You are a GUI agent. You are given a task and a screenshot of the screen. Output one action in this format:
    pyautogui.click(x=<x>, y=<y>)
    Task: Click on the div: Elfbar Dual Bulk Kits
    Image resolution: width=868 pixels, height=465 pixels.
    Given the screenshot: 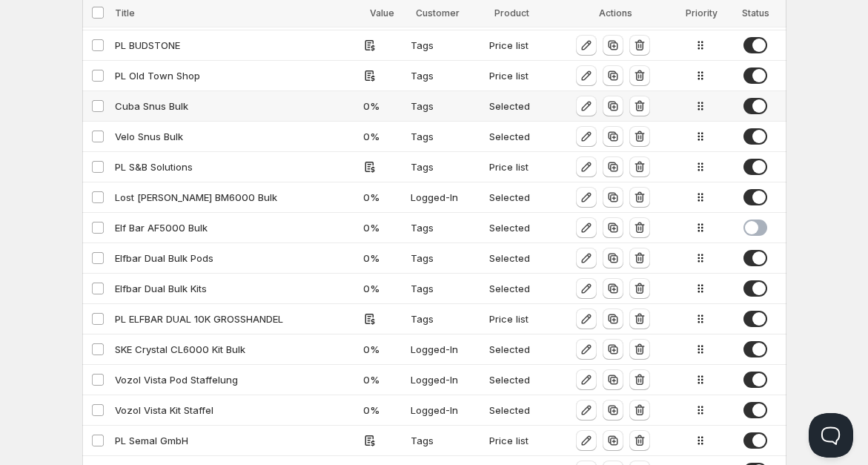 What is the action you would take?
    pyautogui.click(x=235, y=289)
    